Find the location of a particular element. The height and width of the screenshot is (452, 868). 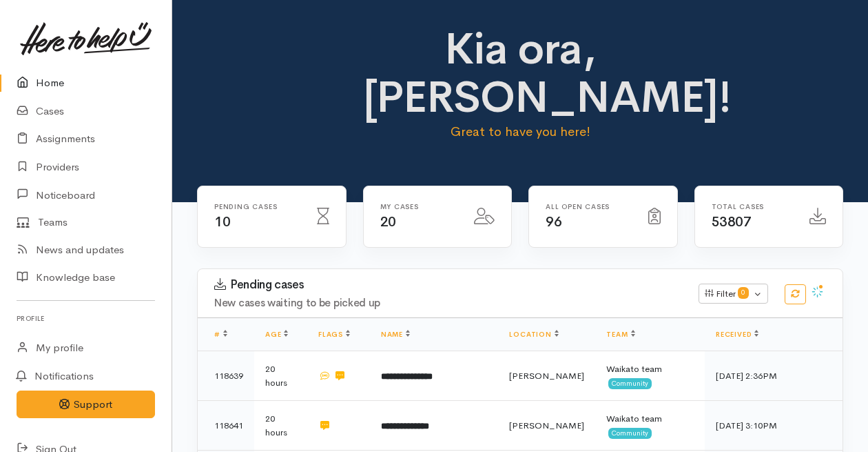

span: 20 is located at coordinates (388, 221).